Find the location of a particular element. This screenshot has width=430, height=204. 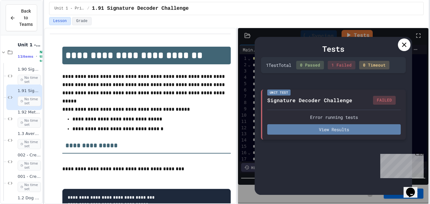

div: 1 Failed is located at coordinates (341, 65).